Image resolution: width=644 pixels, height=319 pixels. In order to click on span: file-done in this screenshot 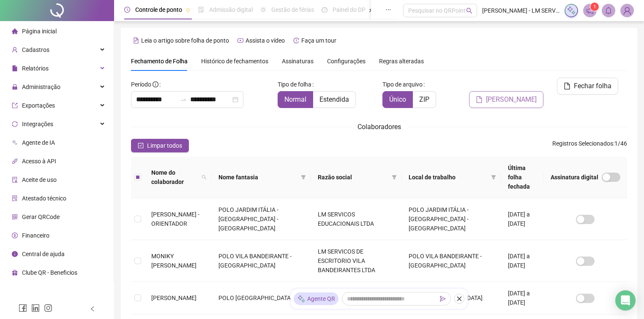, I will do `click(201, 10)`.